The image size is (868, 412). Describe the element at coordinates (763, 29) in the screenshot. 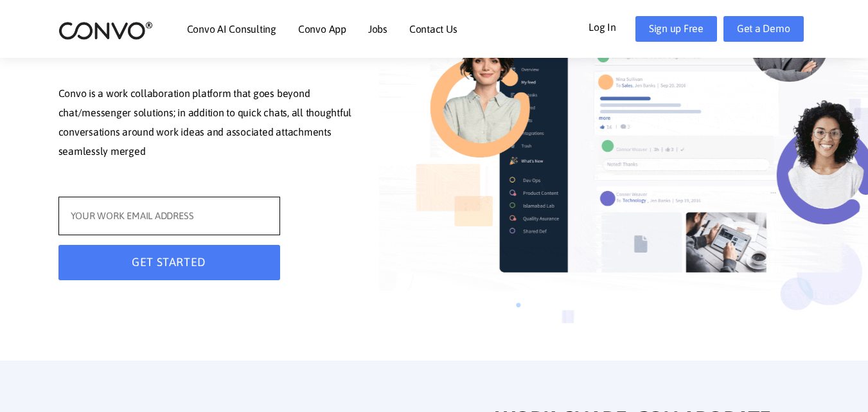

I see `a: Get a Demo` at that location.